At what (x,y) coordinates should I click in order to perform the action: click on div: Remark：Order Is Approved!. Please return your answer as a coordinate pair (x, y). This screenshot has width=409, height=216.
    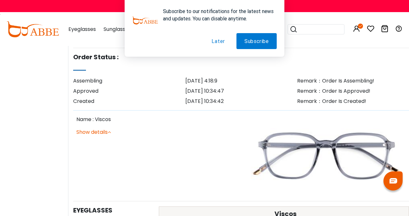
    Looking at the image, I should click on (353, 91).